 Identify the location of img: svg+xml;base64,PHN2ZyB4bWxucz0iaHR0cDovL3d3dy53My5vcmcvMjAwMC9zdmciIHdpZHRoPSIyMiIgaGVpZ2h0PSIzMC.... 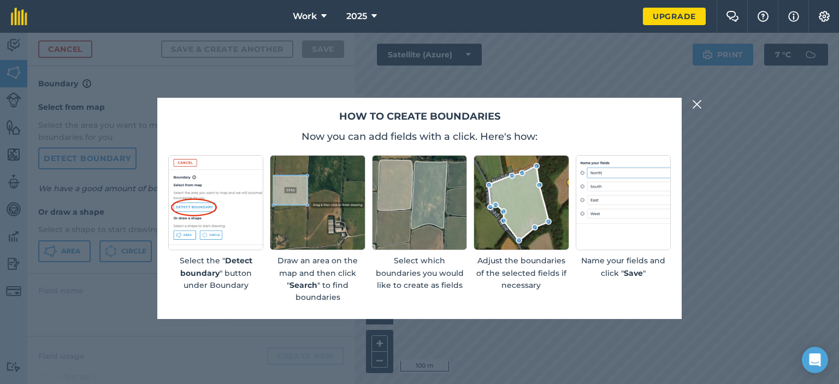
(697, 104).